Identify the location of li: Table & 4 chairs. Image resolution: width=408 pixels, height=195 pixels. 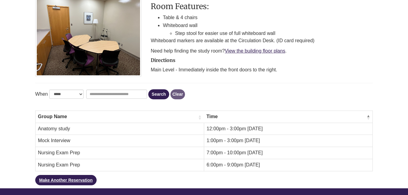
(268, 18).